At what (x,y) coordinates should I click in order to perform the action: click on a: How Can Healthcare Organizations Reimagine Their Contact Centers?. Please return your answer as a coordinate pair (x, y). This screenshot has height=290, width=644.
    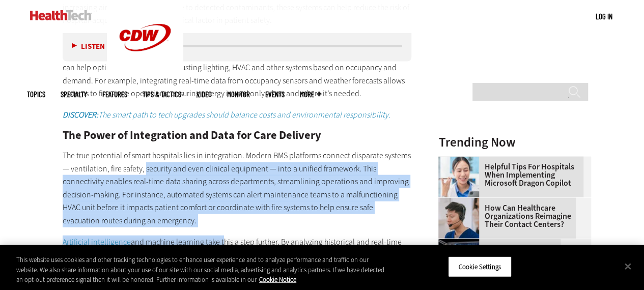
    Looking at the image, I should click on (511, 216).